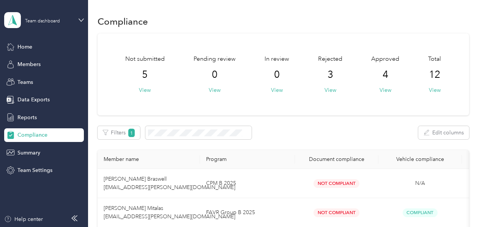 The image size is (482, 227). What do you see at coordinates (119, 132) in the screenshot?
I see `button: Filters1` at bounding box center [119, 132].